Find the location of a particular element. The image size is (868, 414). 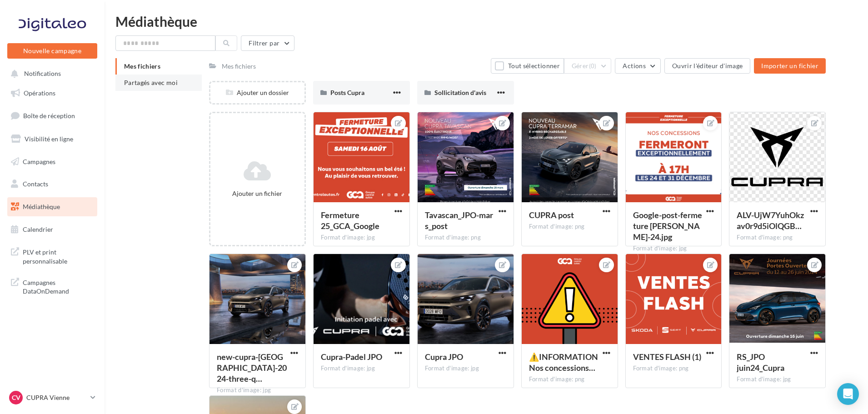

div: Médiathèque is located at coordinates (486, 21).